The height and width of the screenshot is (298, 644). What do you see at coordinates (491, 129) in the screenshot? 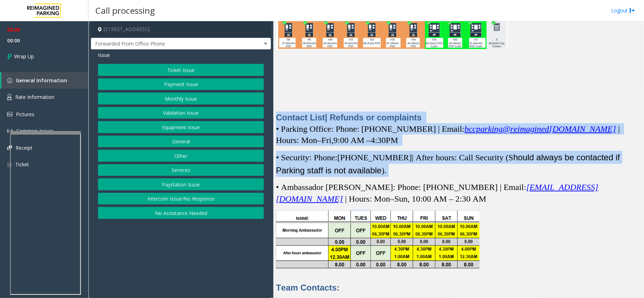
I see `span: bccparking@re` at bounding box center [491, 129].